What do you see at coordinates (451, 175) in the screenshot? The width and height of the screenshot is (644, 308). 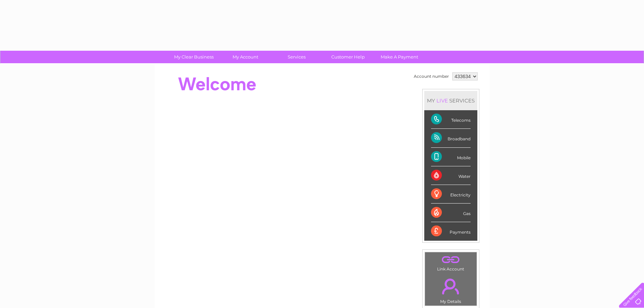 I see `div: Water` at bounding box center [451, 175].